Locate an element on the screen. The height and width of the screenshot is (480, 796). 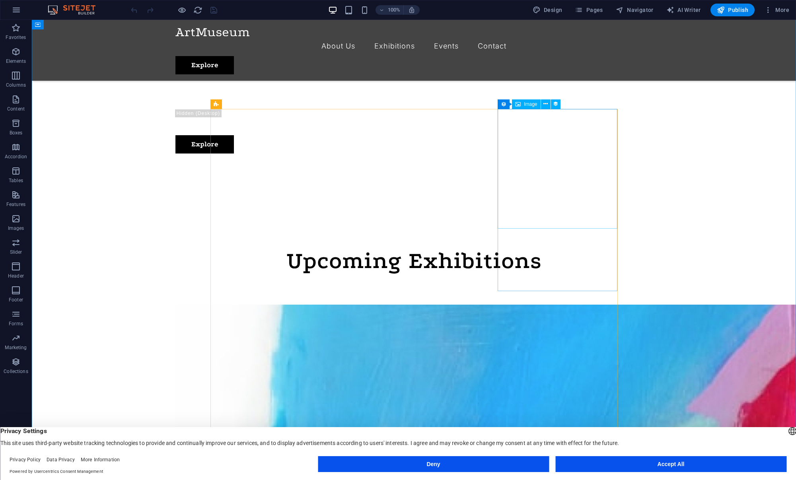
span: Image is located at coordinates (530, 104).